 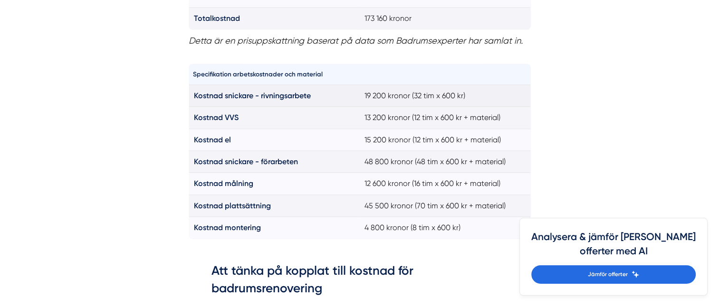 What do you see at coordinates (613, 275) in the screenshot?
I see `a: Jämför offerter` at bounding box center [613, 275].